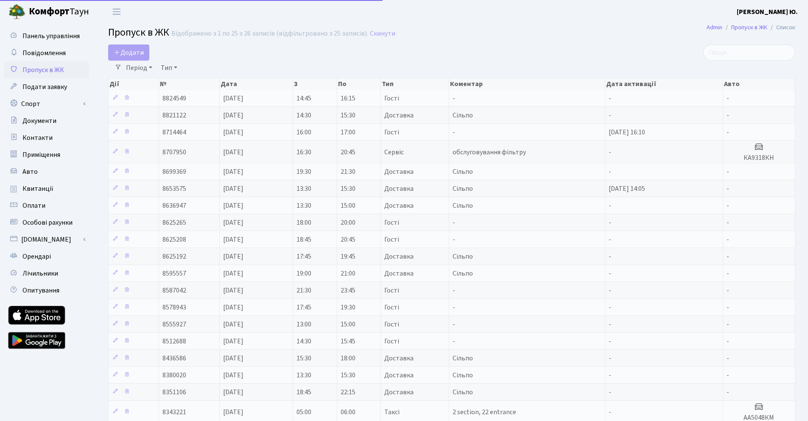 The image size is (808, 421). What do you see at coordinates (47, 206) in the screenshot?
I see `a: Оплати` at bounding box center [47, 206].